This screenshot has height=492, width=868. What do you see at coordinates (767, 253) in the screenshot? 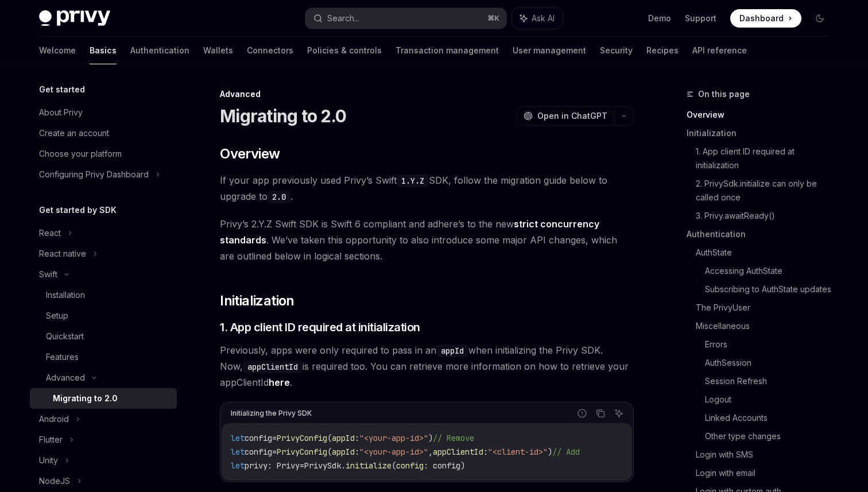
I see `a: AuthState` at bounding box center [767, 253].